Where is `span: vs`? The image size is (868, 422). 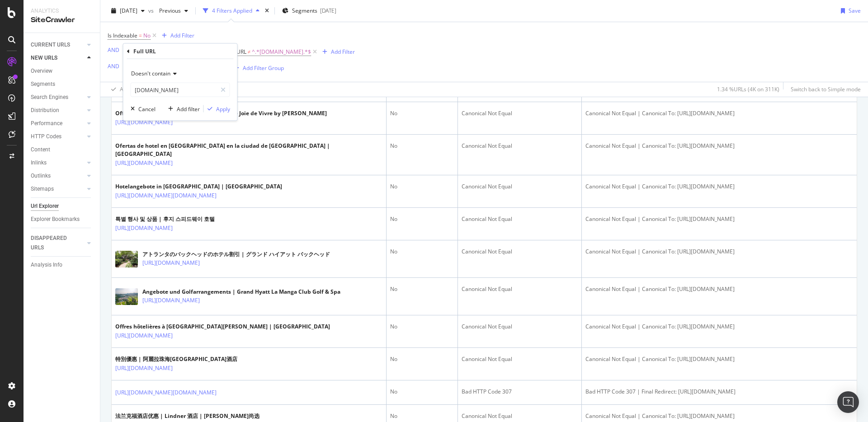 span: vs is located at coordinates (152, 10).